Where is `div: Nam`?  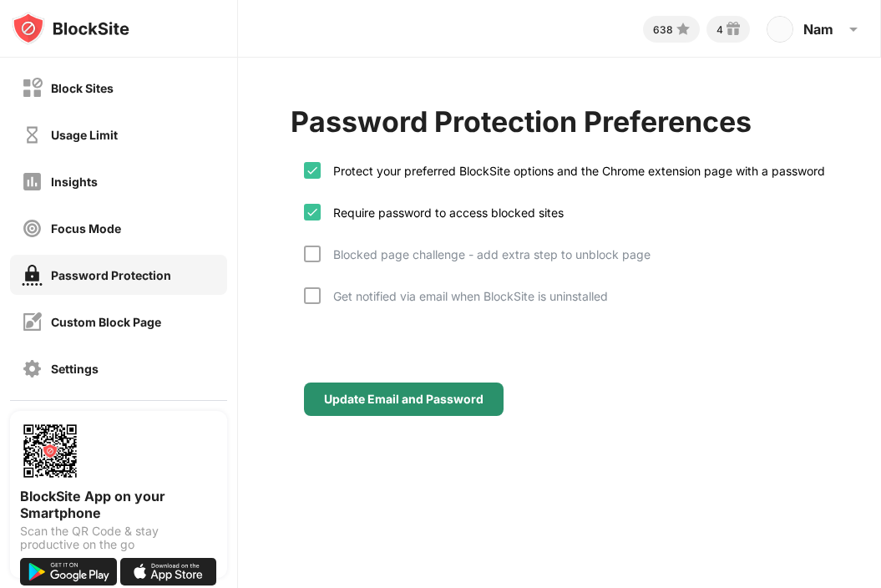 div: Nam is located at coordinates (819, 29).